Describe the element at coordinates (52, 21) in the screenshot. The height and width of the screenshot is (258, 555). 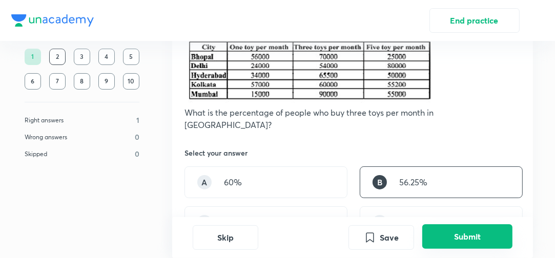
I see `img: Company Logo` at that location.